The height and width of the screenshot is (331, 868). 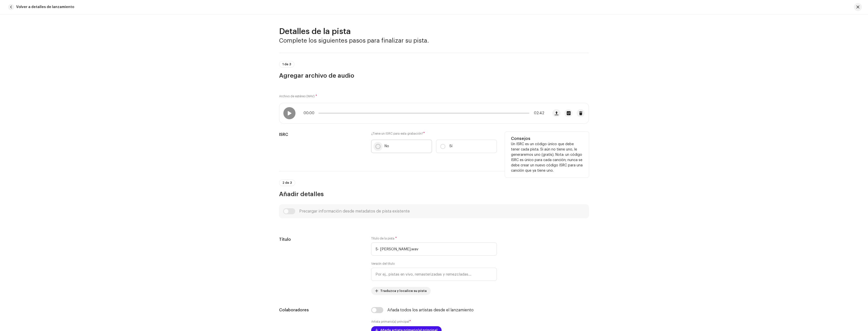 I want to click on h3: Complete los siguientes pasos para finalizar su pista., so click(x=434, y=40).